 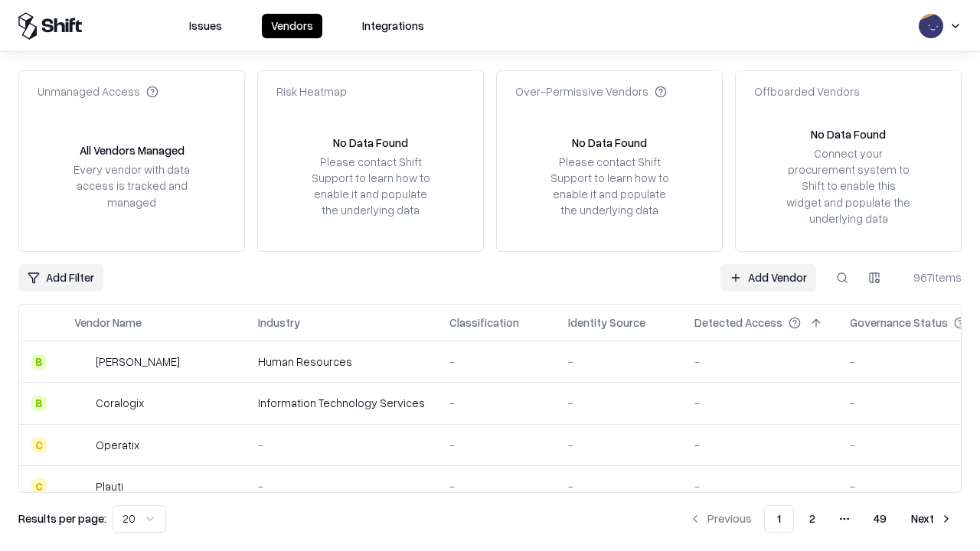 What do you see at coordinates (484, 322) in the screenshot?
I see `div: Classification` at bounding box center [484, 322].